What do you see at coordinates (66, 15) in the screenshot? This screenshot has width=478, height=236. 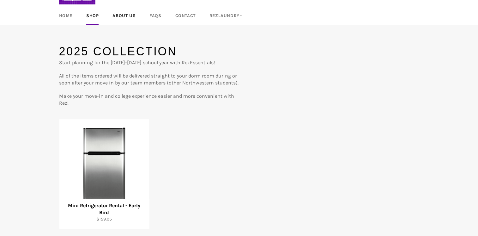 I see `a: Home` at bounding box center [66, 15].